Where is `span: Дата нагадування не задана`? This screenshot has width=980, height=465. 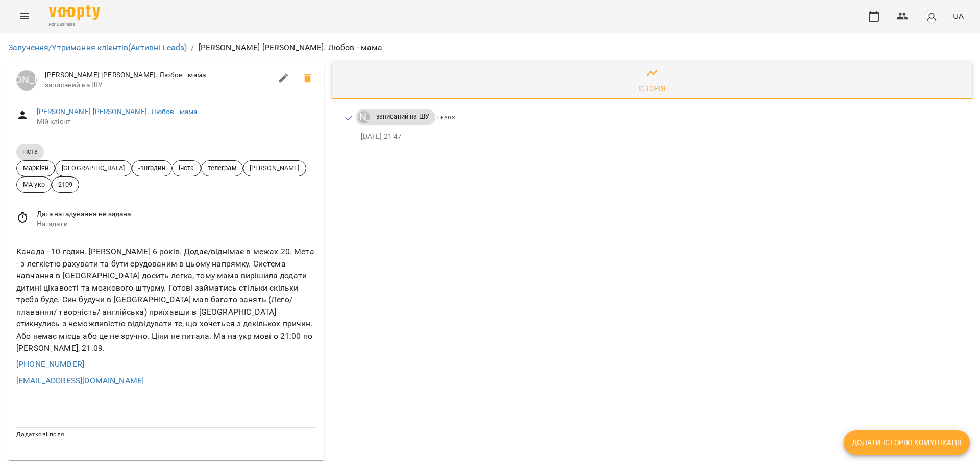 span: Дата нагадування не задана is located at coordinates (177, 214).